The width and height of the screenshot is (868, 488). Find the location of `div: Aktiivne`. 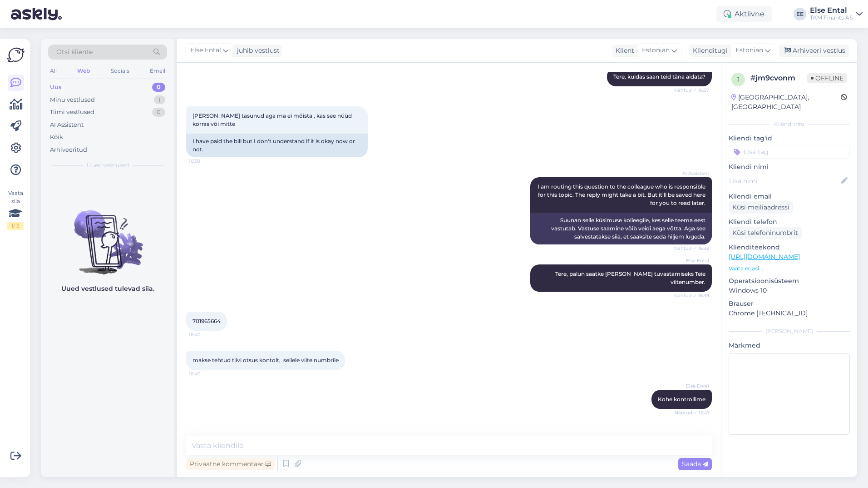

div: Aktiivne is located at coordinates (744, 14).